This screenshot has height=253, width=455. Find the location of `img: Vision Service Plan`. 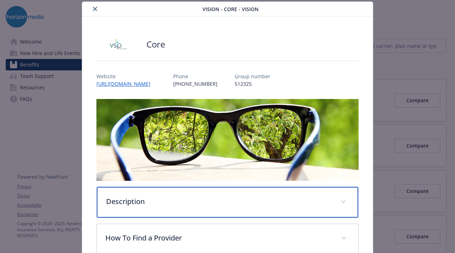

img: Vision Service Plan is located at coordinates (118, 44).